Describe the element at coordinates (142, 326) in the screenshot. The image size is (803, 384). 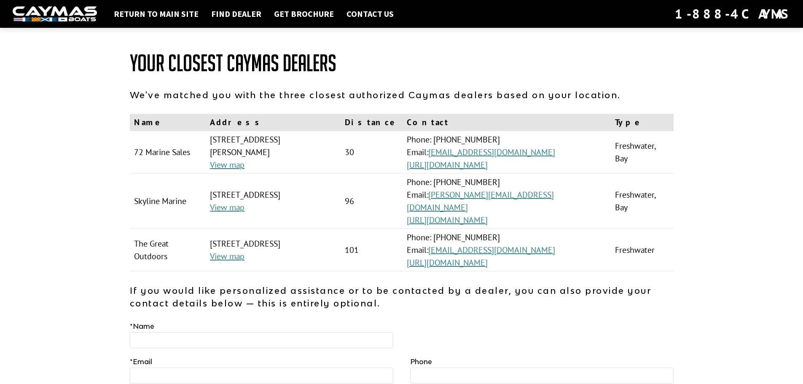
I see `label: Name` at that location.